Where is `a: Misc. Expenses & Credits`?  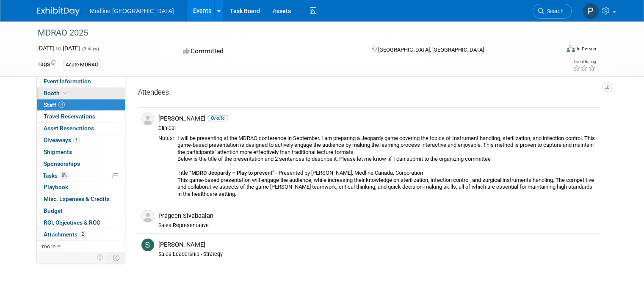 a: Misc. Expenses & Credits is located at coordinates (81, 199).